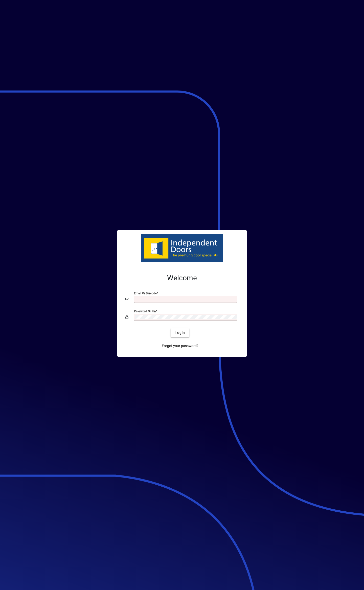 The image size is (364, 590). Describe the element at coordinates (180, 346) in the screenshot. I see `span: Forgot your password?` at that location.